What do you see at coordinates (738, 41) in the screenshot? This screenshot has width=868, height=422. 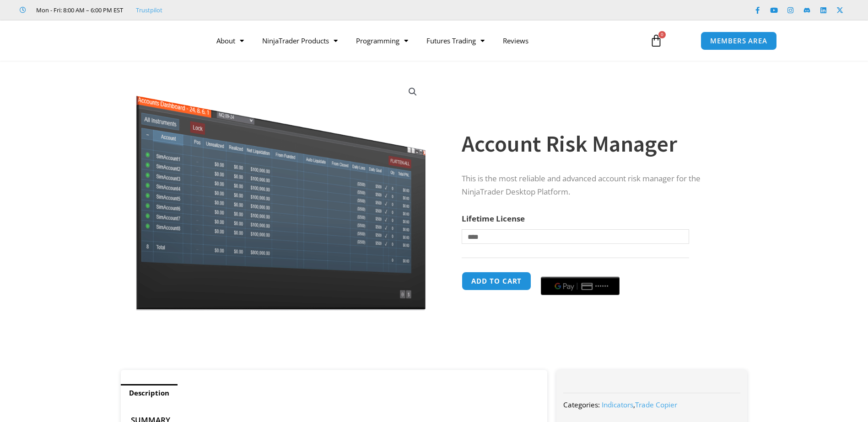 I see `a: MEMBERS AREA` at bounding box center [738, 41].